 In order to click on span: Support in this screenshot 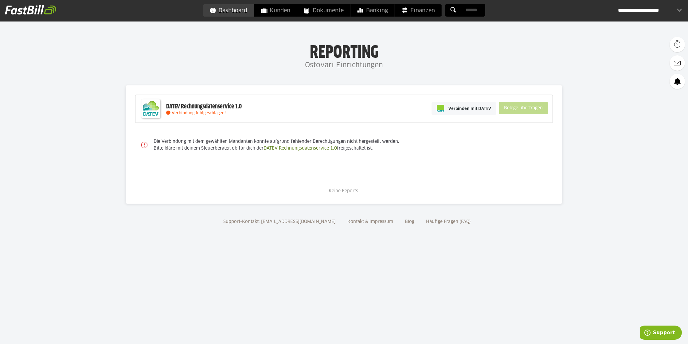, I will do `click(24, 7)`.